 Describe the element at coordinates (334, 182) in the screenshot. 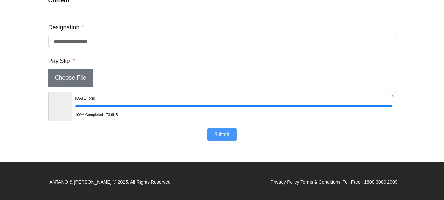

I see `p: | | Toll Free : 1800 3000 2909` at that location.